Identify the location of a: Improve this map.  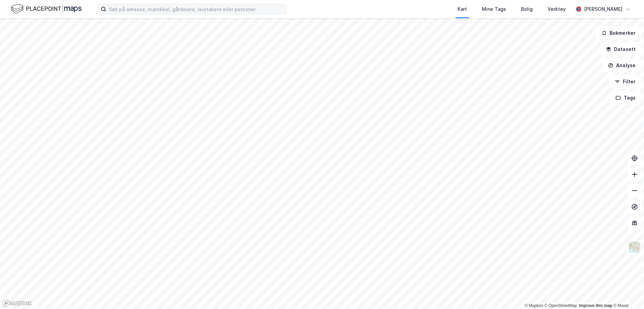
(596, 306).